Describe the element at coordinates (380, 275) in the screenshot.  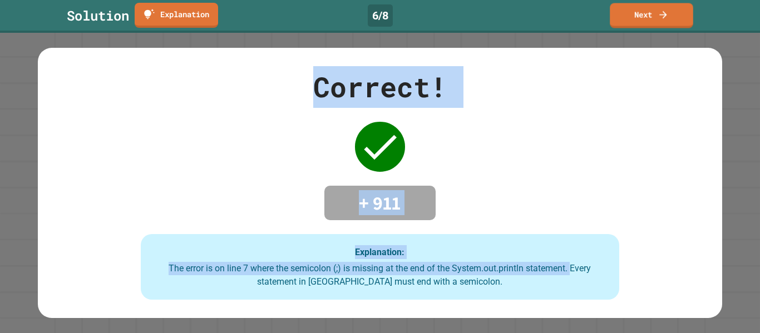
I see `div: The error is on line 7 where the semicolon (;) is missing at the end of the System.out.println st...` at that location.